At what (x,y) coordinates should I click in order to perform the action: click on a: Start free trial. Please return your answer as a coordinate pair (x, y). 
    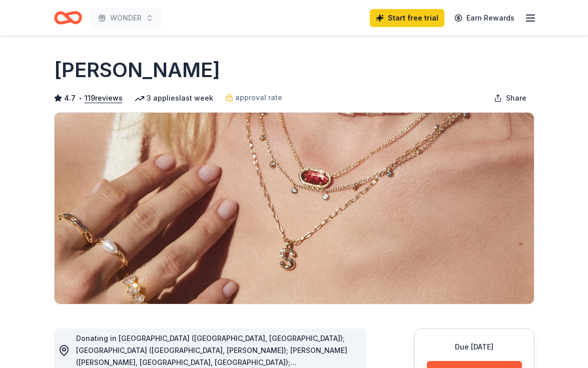
    Looking at the image, I should click on (407, 18).